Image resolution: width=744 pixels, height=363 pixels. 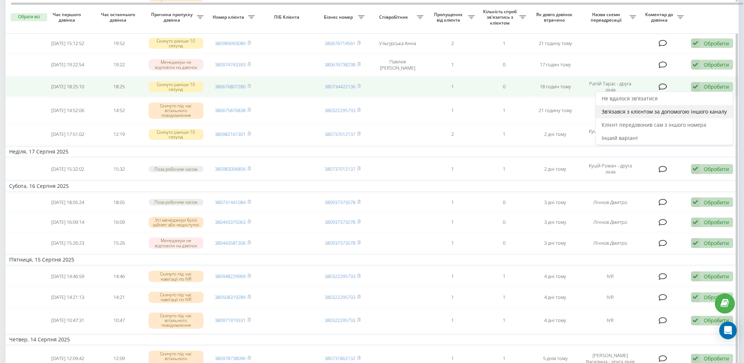 I want to click on a: 380443375063, so click(x=230, y=222).